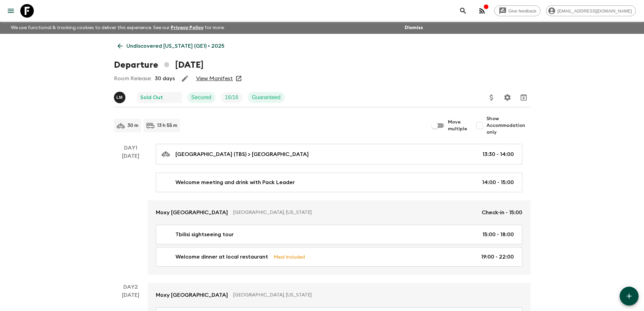 Image resolution: width=644 pixels, height=311 pixels. I want to click on span: Give feedback, so click(522, 11).